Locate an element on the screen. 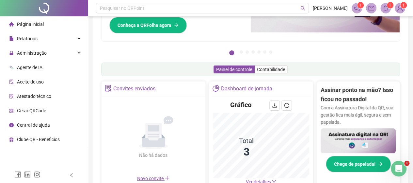 The image size is (413, 183). h2: Assinar ponto na mão? Isso ficou no passado! is located at coordinates (358, 94).